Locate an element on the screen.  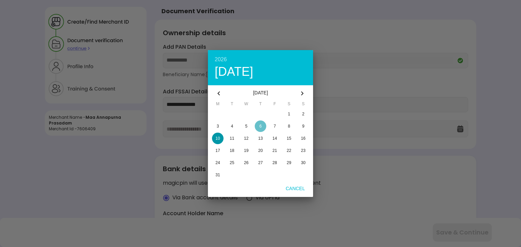
span: 15 is located at coordinates (288, 139).